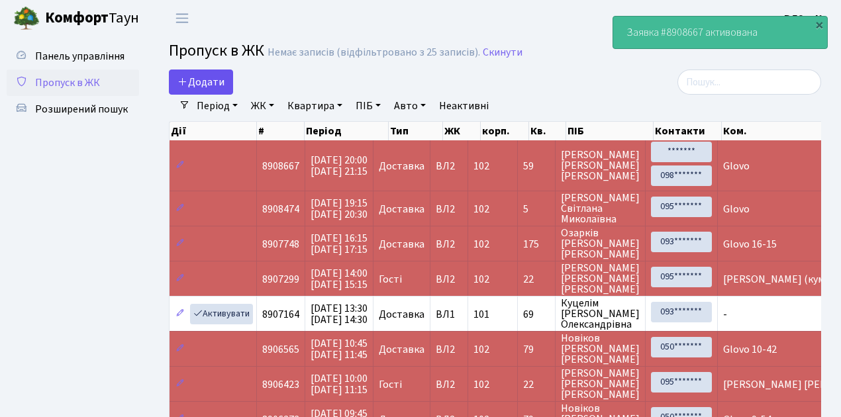 The width and height of the screenshot is (841, 417). Describe the element at coordinates (281, 350) in the screenshot. I see `span: 8906565` at that location.